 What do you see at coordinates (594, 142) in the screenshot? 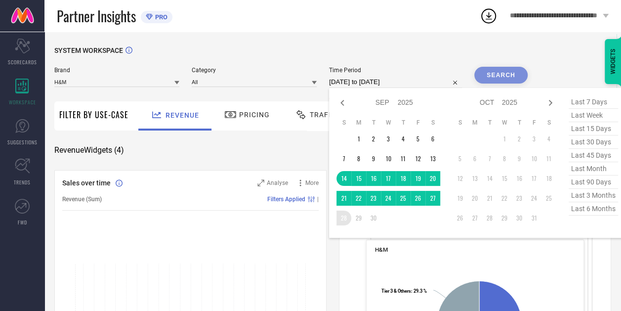
I see `span: last 30 days` at bounding box center [594, 142].